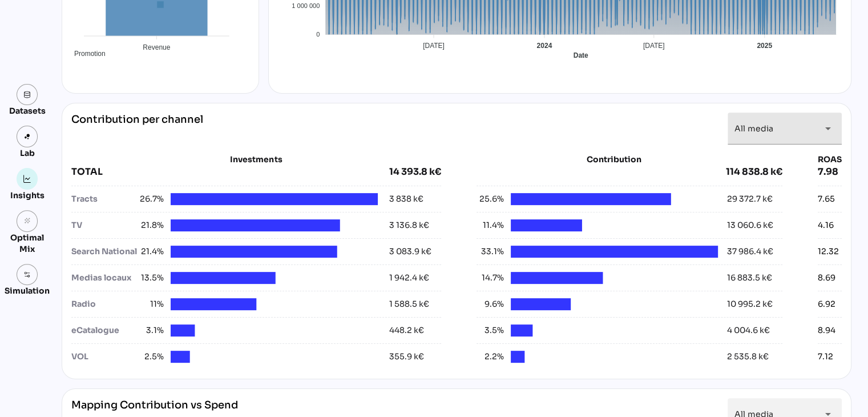 This screenshot has width=868, height=417. Describe the element at coordinates (750, 225) in the screenshot. I see `div: 13 060.6 k€` at that location.